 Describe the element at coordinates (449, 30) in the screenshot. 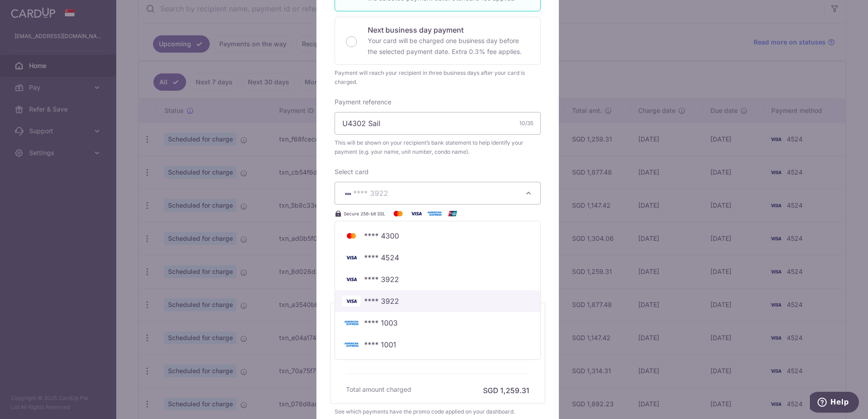

I see `p: Next business day payment` at that location.